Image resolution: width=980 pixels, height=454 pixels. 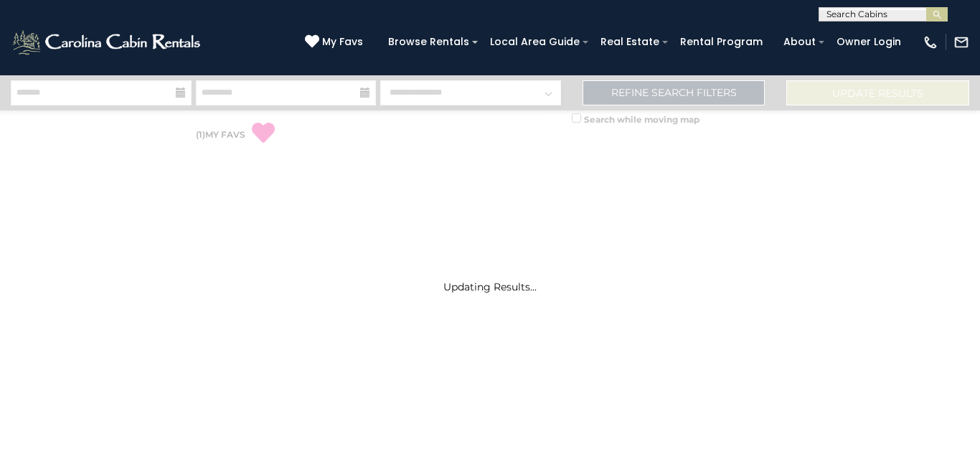 I want to click on img: White-1-2.png, so click(x=107, y=42).